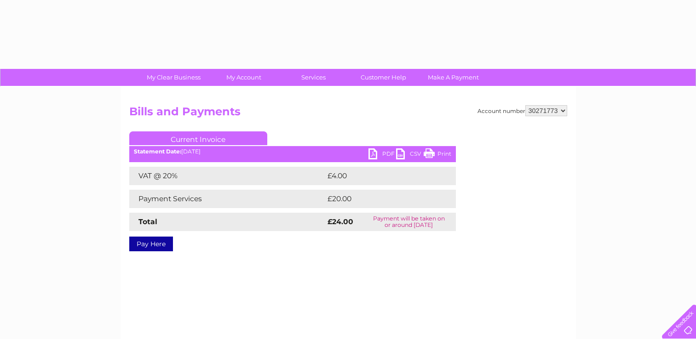  What do you see at coordinates (382, 155) in the screenshot?
I see `a: PDF` at bounding box center [382, 155].